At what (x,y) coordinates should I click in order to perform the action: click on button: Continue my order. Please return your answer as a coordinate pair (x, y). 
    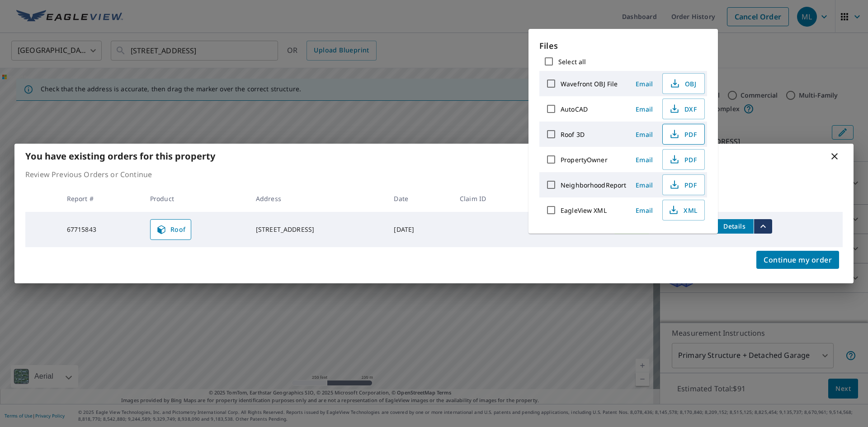
    Looking at the image, I should click on (798, 260).